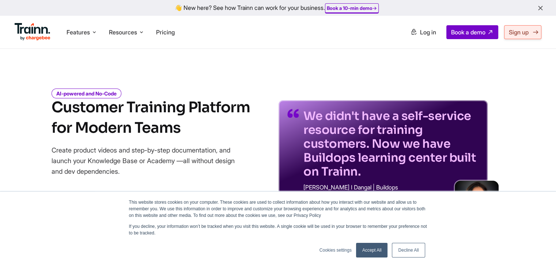 This screenshot has width=556, height=267. I want to click on div: 👋 New here? See how Trainn can work for your business., so click(278, 8).